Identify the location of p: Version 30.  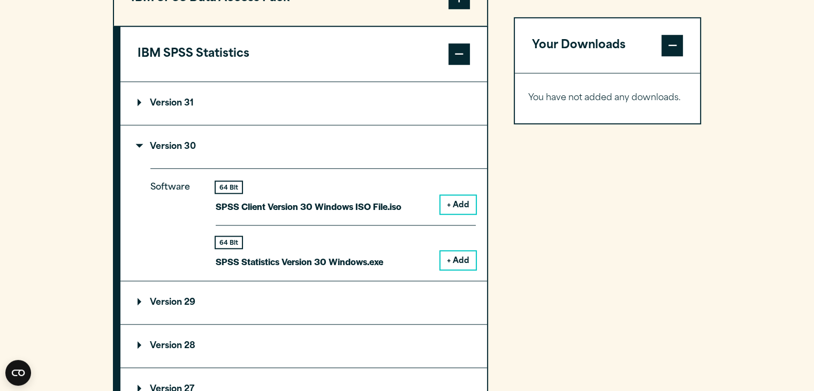
(166, 147).